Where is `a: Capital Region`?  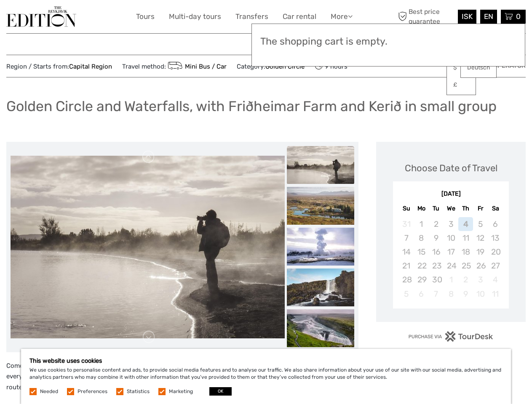
a: Capital Region is located at coordinates (90, 66).